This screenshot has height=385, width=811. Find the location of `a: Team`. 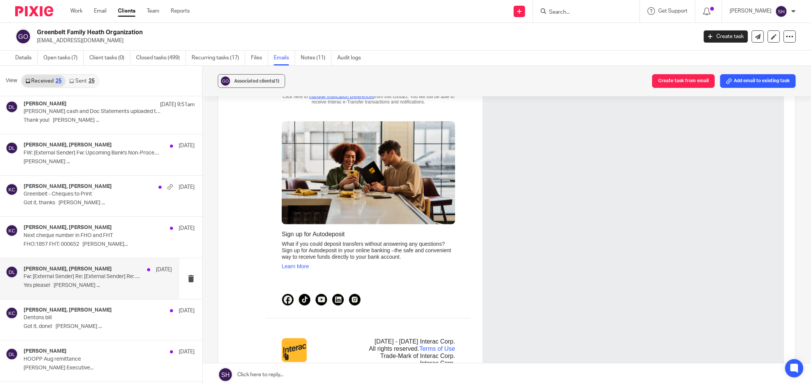

a: Team is located at coordinates (153, 11).